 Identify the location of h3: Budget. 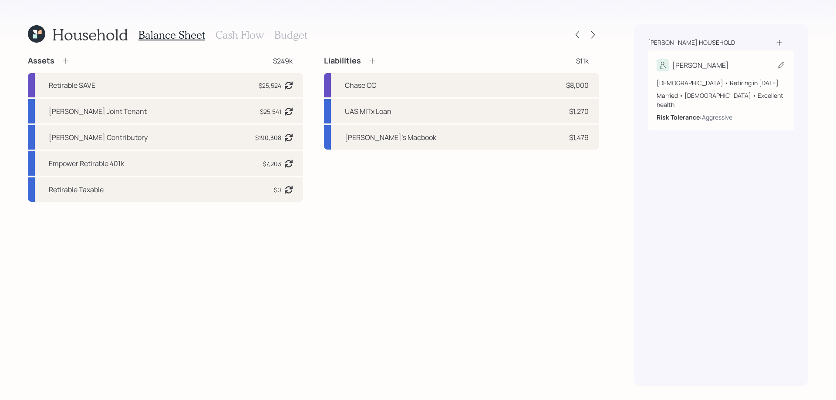
(291, 35).